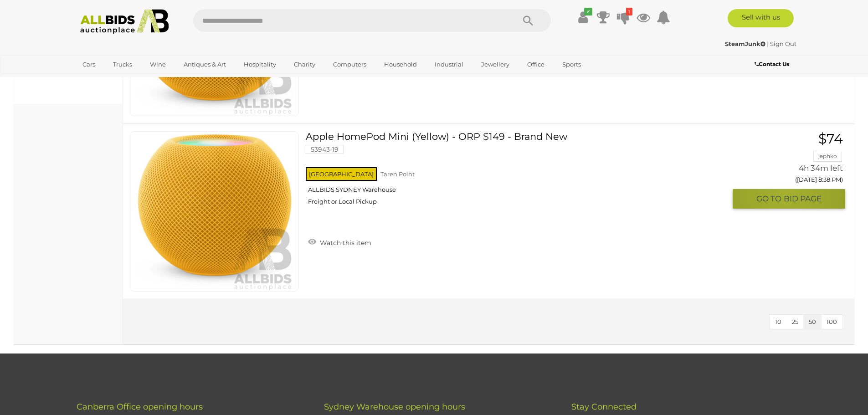 The height and width of the screenshot is (415, 868). I want to click on a: Household, so click(401, 65).